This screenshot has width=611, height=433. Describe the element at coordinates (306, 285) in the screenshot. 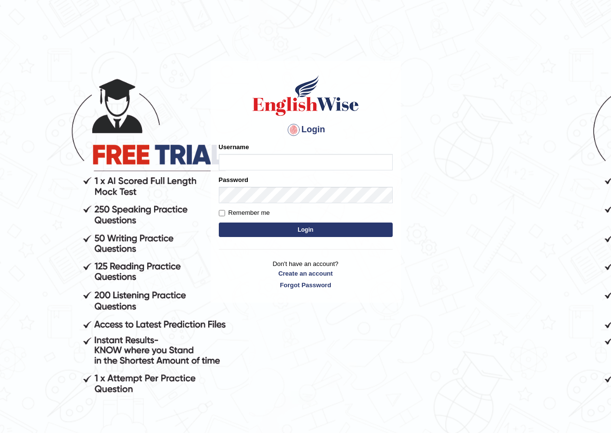

I see `a: Forgot Password` at that location.